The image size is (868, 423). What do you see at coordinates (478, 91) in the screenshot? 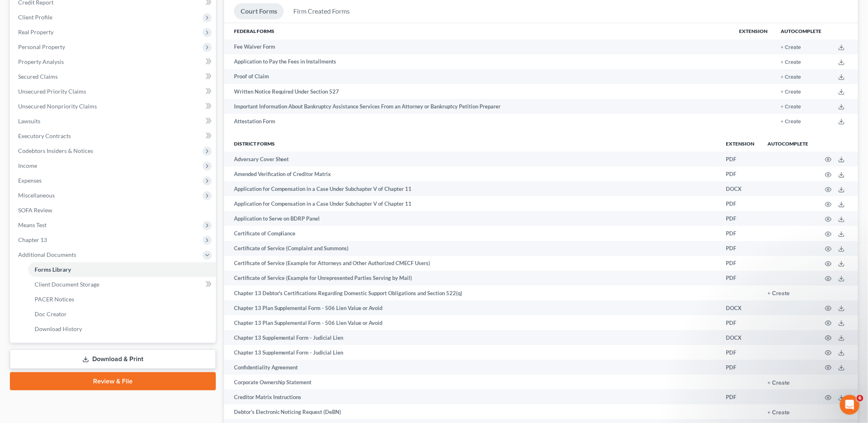
I see `td: Written Notice Required Under Section 527` at bounding box center [478, 91].